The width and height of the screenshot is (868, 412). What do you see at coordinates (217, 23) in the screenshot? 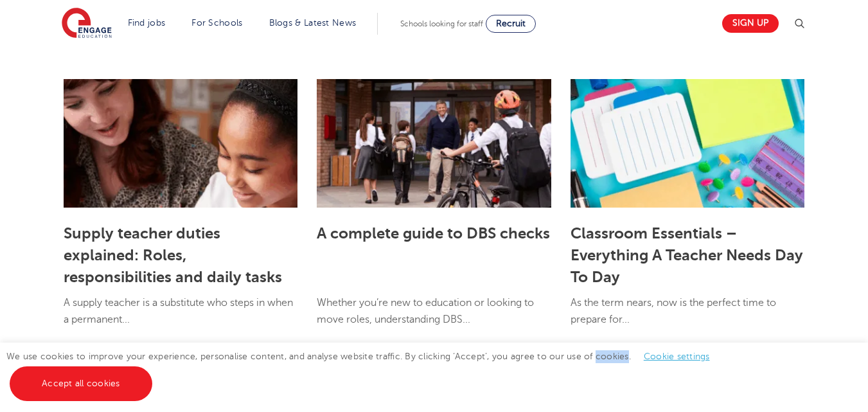
I see `a: For Schools` at bounding box center [217, 23].